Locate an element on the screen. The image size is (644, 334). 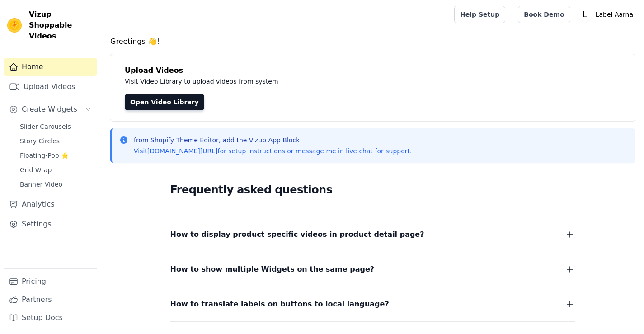
p: Label Aarna is located at coordinates (614, 15).